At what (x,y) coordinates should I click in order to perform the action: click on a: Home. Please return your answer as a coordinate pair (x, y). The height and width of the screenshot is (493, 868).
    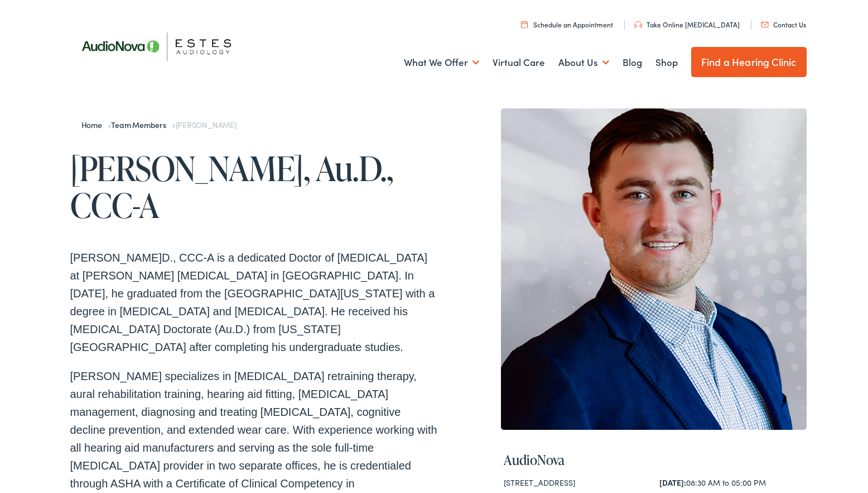
    Looking at the image, I should click on (94, 122).